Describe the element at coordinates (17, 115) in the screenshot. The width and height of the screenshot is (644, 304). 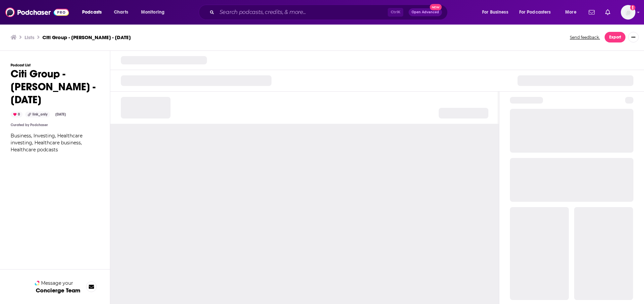
I see `div: 0` at that location.